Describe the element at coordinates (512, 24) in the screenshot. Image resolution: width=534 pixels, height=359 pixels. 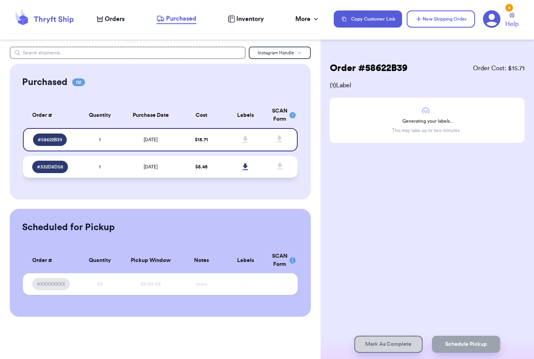
I see `span: Help` at that location.